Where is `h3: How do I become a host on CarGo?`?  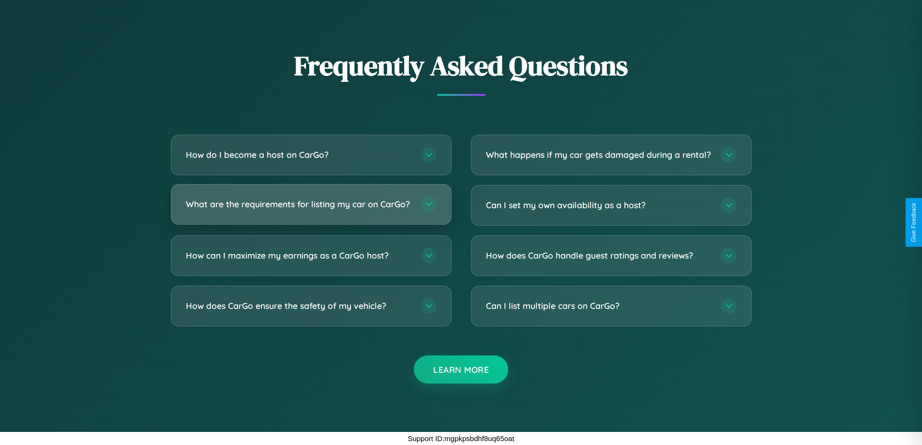 h3: How do I become a host on CarGo? is located at coordinates (299, 154).